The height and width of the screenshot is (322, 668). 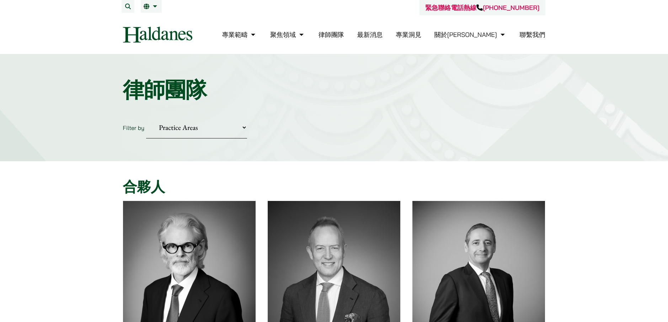 I want to click on h1: 律師團隊, so click(x=334, y=90).